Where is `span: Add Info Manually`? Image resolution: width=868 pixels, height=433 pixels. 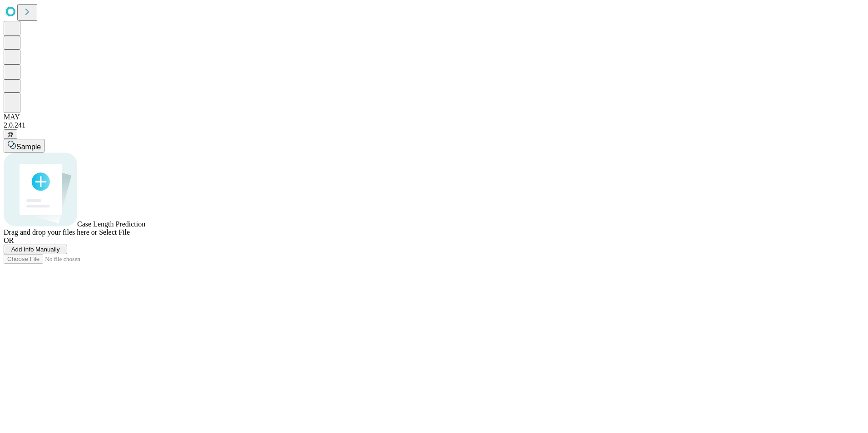
span: Add Info Manually is located at coordinates (36, 249).